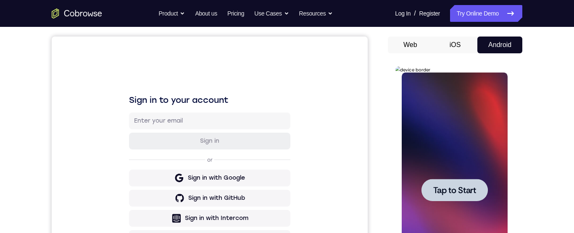 The height and width of the screenshot is (233, 574). What do you see at coordinates (165, 142) in the screenshot?
I see `div: Sign in with Google` at bounding box center [165, 142].